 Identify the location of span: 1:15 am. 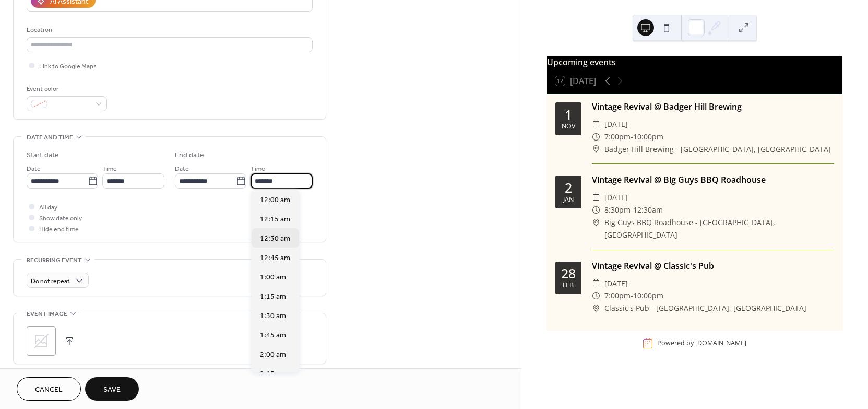
(273, 296).